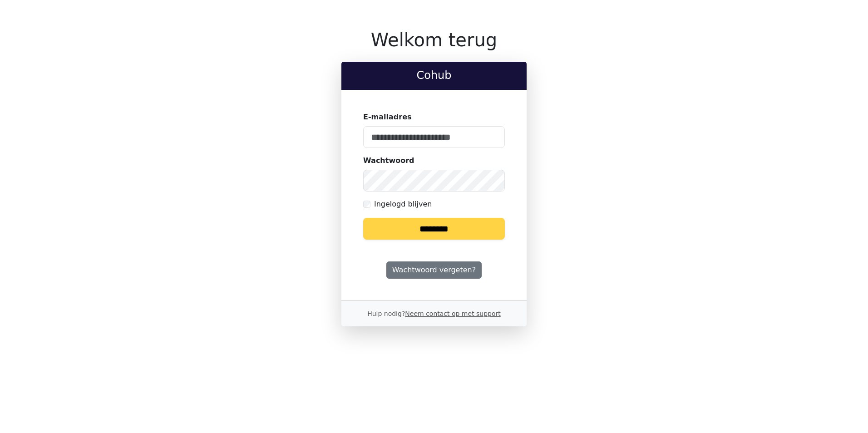 Image resolution: width=868 pixels, height=433 pixels. What do you see at coordinates (434, 314) in the screenshot?
I see `small: Hulp nodig?` at bounding box center [434, 314].